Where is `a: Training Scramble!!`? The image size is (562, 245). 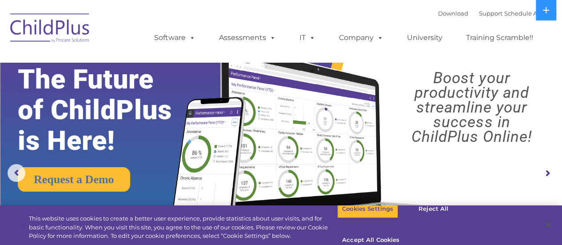
a: Training Scramble!! is located at coordinates (499, 38).